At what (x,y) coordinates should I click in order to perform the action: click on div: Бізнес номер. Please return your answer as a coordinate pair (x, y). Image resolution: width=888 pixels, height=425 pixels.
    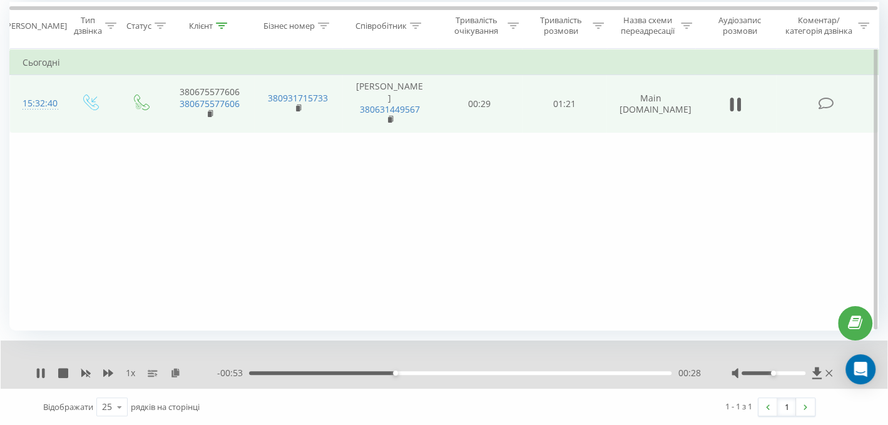
    Looking at the image, I should click on (289, 26).